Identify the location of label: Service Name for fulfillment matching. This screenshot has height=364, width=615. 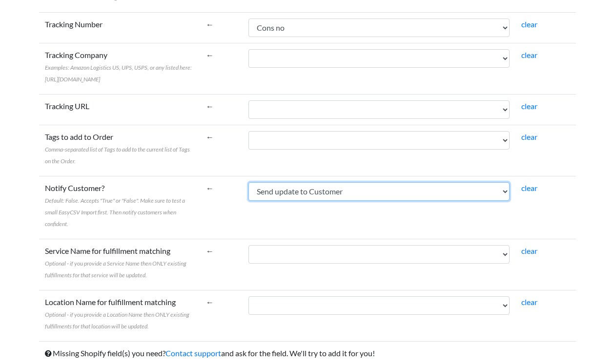
(120, 263).